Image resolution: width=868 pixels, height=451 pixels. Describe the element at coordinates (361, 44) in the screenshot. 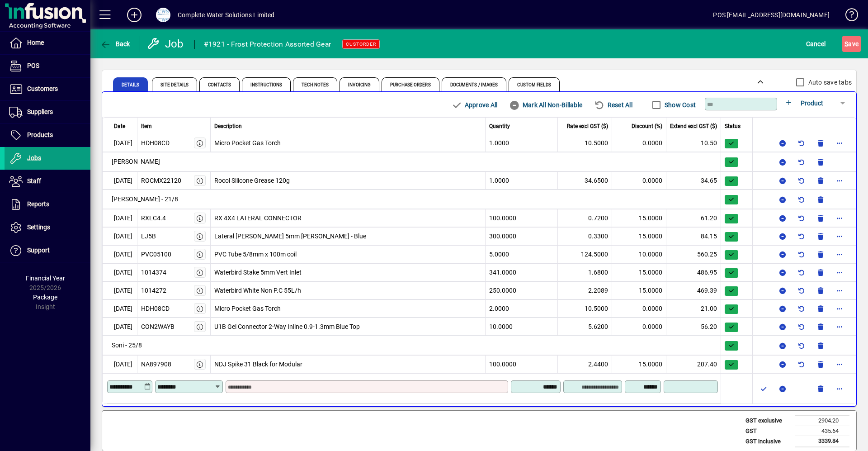

I see `span: CUSTORDER` at that location.